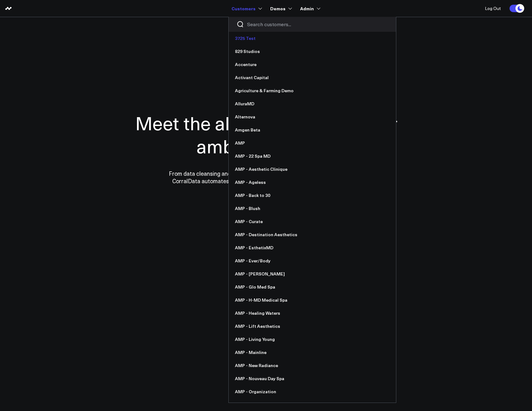 The image size is (532, 411). I want to click on p: From data cleansing and integration to personalized dashboards and insights, CorralData automates..., so click(266, 177).